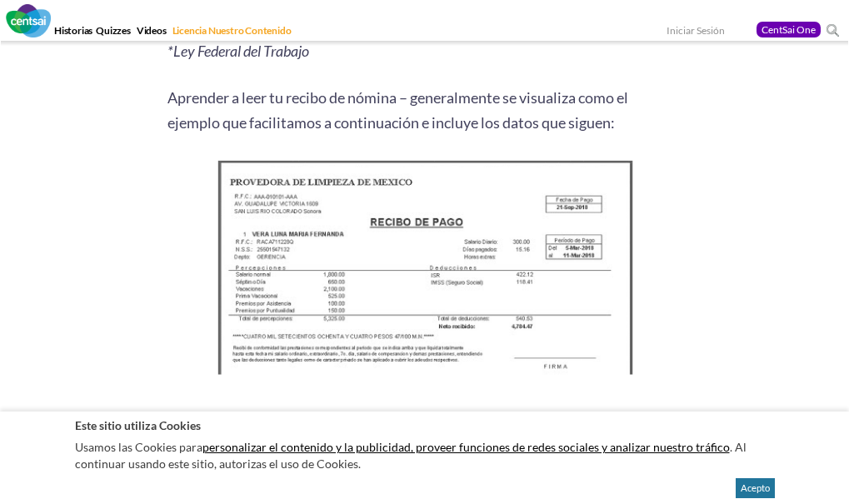  Describe the element at coordinates (238, 51) in the screenshot. I see `i: *Ley Federal del Trabajo` at that location.